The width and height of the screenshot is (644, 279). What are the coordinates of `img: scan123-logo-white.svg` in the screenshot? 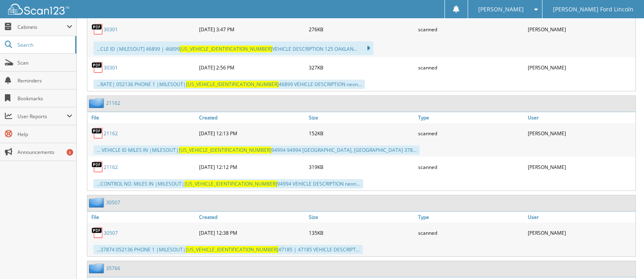 It's located at (39, 9).